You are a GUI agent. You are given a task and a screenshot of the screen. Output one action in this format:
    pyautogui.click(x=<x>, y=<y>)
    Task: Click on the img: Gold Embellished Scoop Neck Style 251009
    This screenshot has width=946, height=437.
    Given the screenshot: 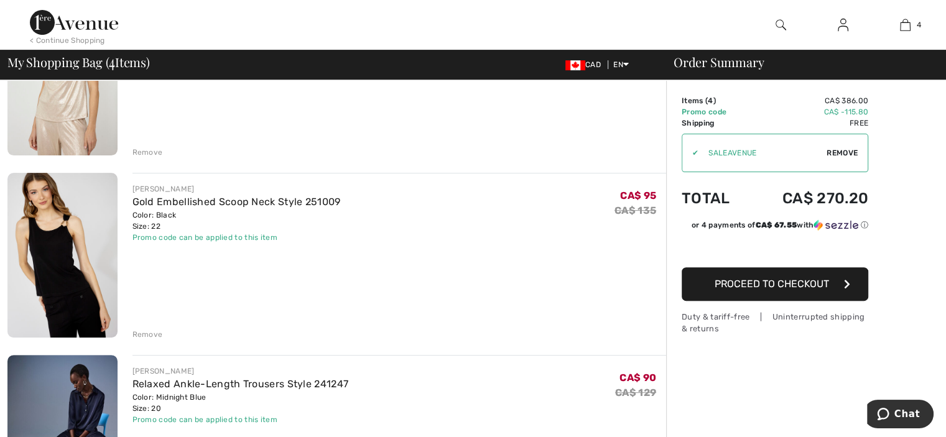 What is the action you would take?
    pyautogui.click(x=62, y=255)
    